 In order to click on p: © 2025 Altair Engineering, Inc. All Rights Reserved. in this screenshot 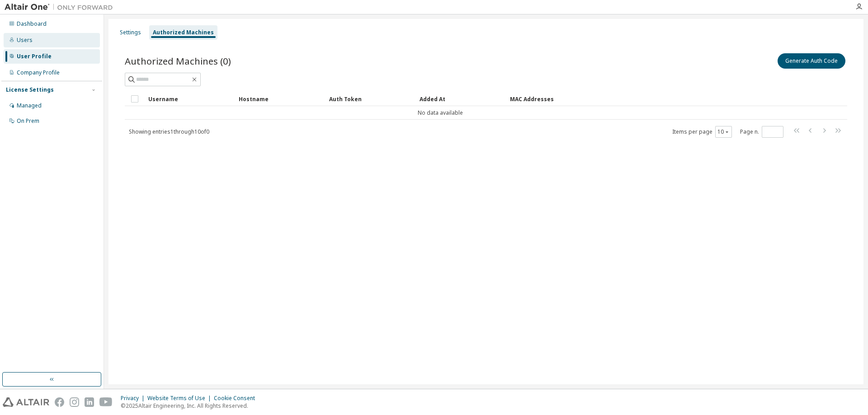, I will do `click(191, 406)`.